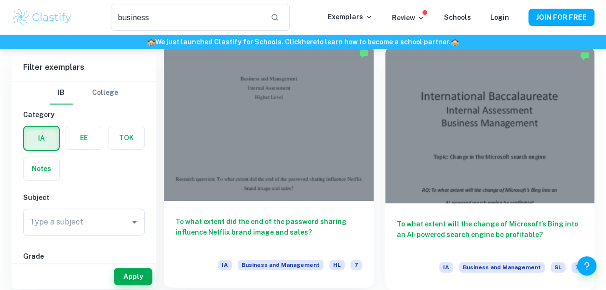 This screenshot has height=290, width=606. Describe the element at coordinates (42, 17) in the screenshot. I see `a: Clastify logo` at that location.